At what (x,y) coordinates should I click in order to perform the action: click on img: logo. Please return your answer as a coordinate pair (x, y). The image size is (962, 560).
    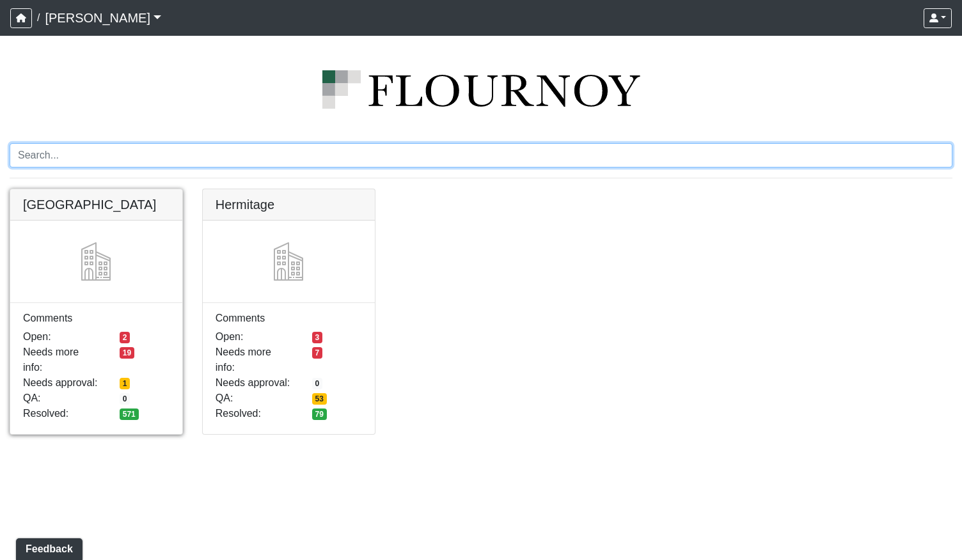
    Looking at the image, I should click on (481, 89).